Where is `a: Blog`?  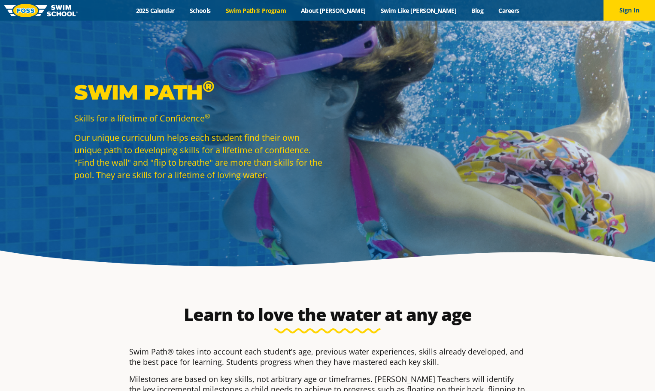 a: Blog is located at coordinates (477, 10).